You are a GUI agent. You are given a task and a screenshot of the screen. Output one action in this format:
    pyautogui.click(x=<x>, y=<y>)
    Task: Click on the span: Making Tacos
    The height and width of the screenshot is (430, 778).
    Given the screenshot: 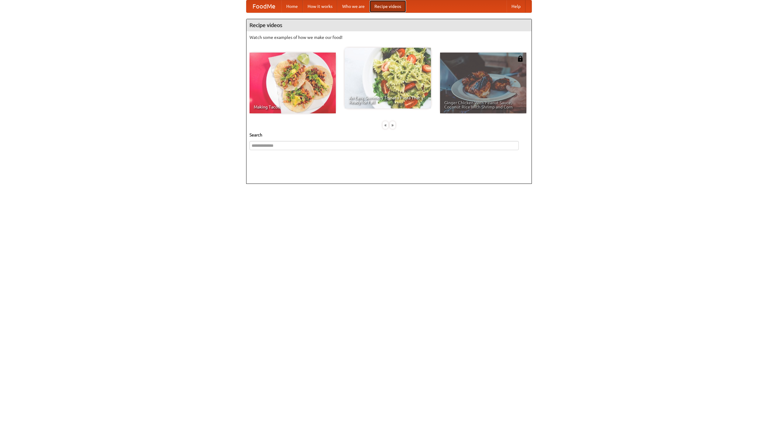 What is the action you would take?
    pyautogui.click(x=293, y=107)
    